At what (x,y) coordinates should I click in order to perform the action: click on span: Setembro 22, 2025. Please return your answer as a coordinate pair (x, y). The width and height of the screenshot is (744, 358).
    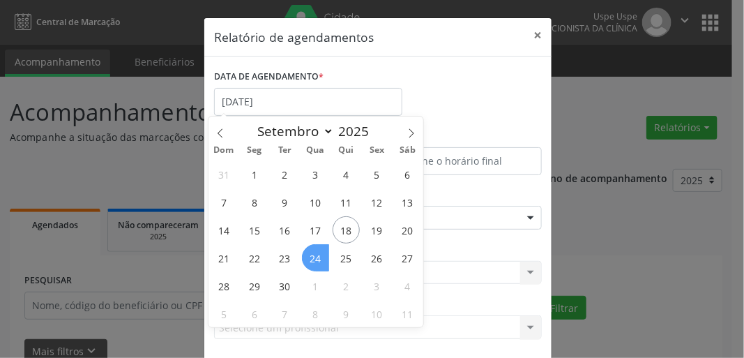
    Looking at the image, I should click on (254, 257).